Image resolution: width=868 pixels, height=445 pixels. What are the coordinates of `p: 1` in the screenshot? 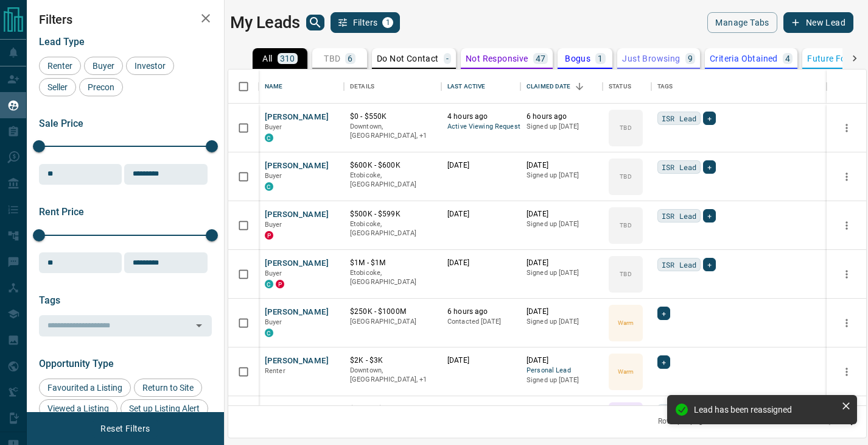 It's located at (600, 58).